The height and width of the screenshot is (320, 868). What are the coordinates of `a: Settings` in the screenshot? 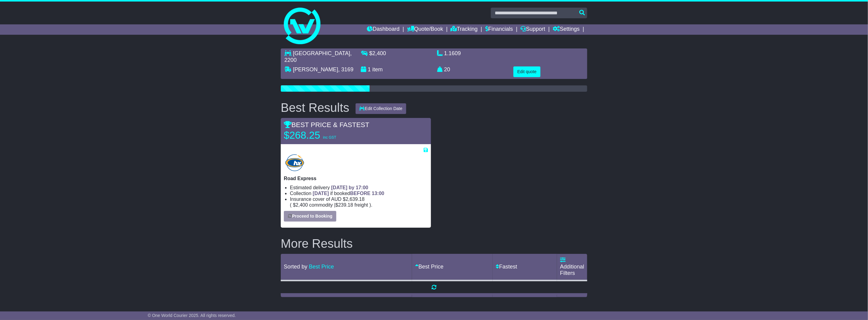 It's located at (566, 30).